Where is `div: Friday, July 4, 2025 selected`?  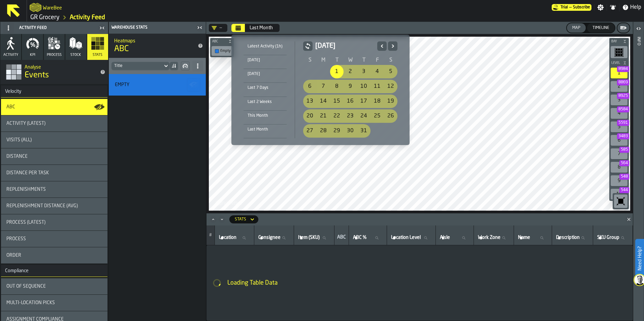
div: Friday, July 4, 2025 selected is located at coordinates (377, 72).